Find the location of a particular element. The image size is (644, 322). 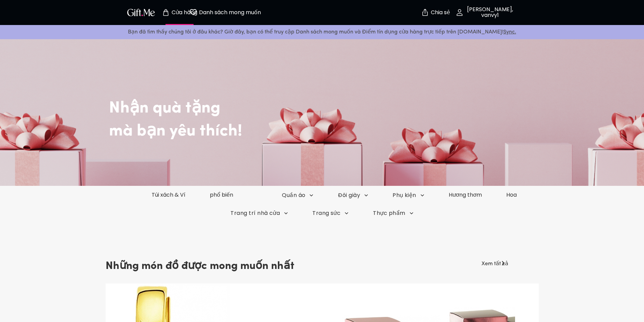

button: Đôi giày is located at coordinates (353, 196).